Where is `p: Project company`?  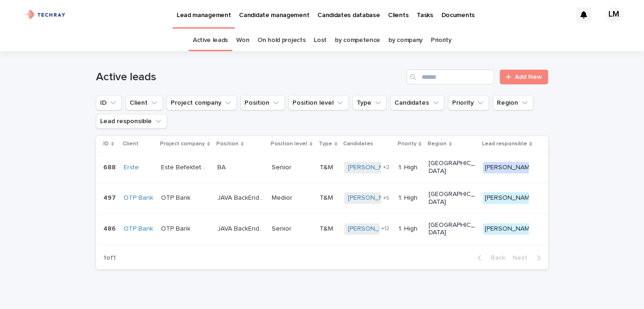 p: Project company is located at coordinates (182, 144).